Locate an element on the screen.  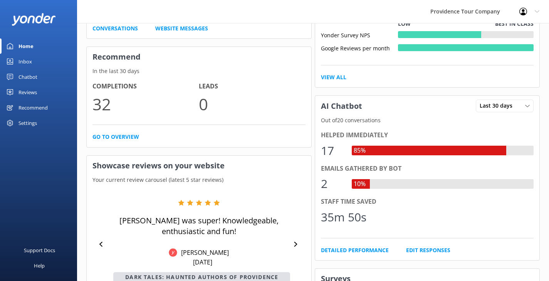
div: Reviews is located at coordinates (28, 92).